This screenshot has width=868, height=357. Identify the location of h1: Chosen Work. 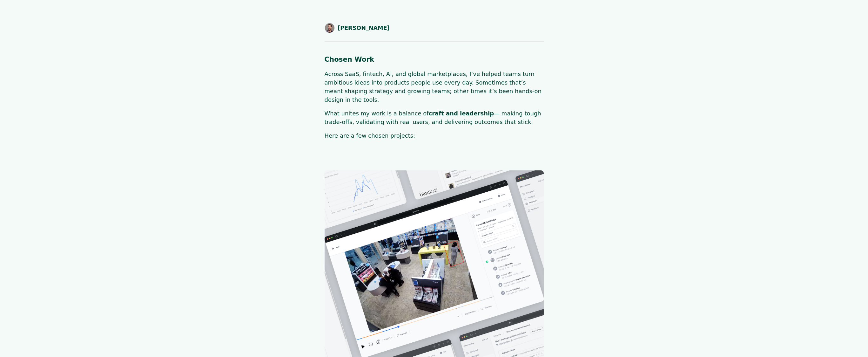
(434, 60).